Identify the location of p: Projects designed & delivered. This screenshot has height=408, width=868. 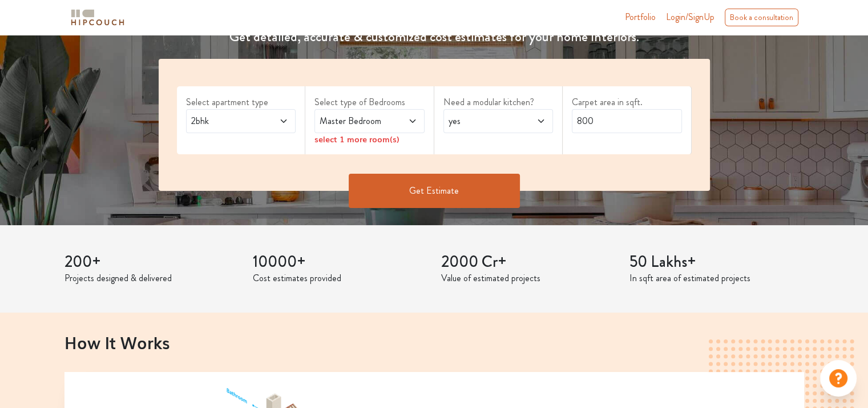
(152, 278).